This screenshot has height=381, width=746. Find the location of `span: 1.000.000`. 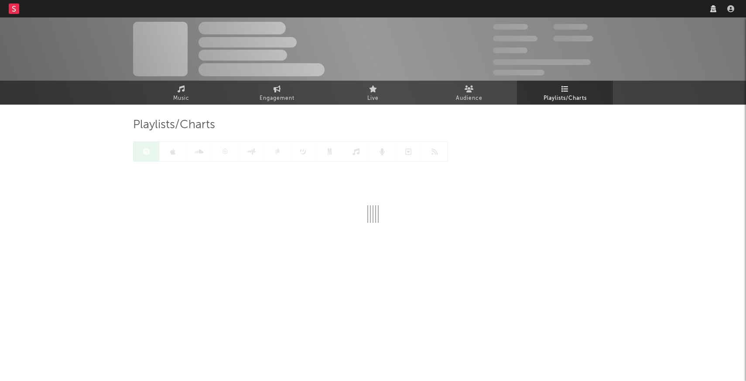

span: 1.000.000 is located at coordinates (573, 38).